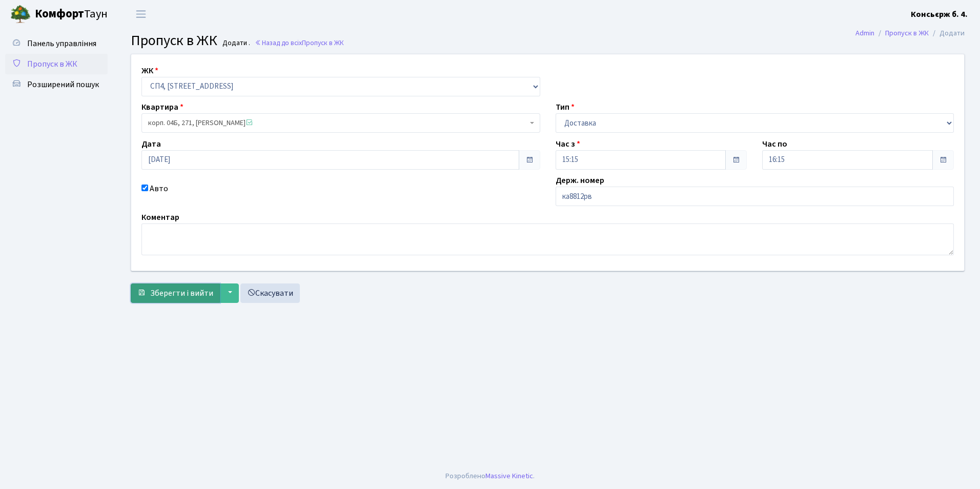 This screenshot has height=489, width=980. Describe the element at coordinates (299, 42) in the screenshot. I see `a: Назад до всіхПропуск в ЖК` at that location.